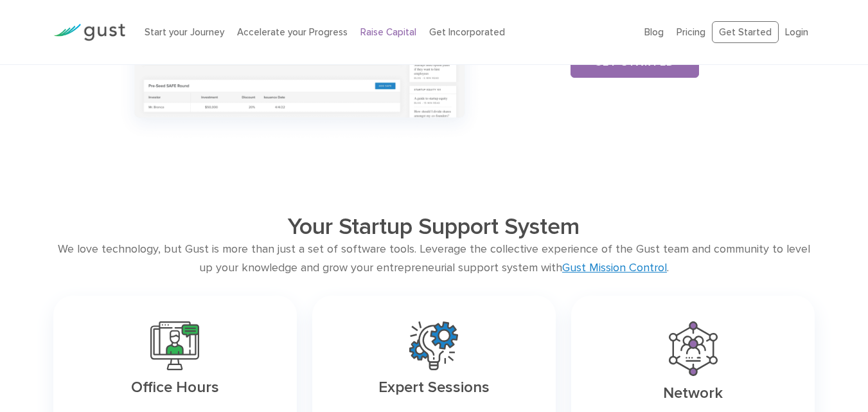 This screenshot has height=412, width=868. What do you see at coordinates (614, 268) in the screenshot?
I see `a: Gust Mission Control` at bounding box center [614, 268].